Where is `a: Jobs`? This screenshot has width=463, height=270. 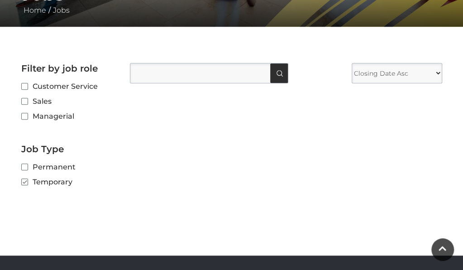 a: Jobs is located at coordinates (61, 10).